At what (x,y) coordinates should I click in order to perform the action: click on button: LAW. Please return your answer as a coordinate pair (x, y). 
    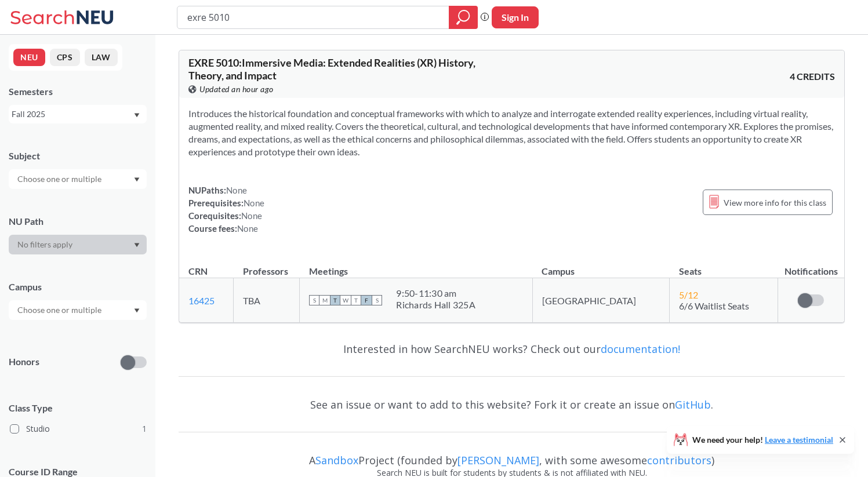
    Looking at the image, I should click on (101, 58).